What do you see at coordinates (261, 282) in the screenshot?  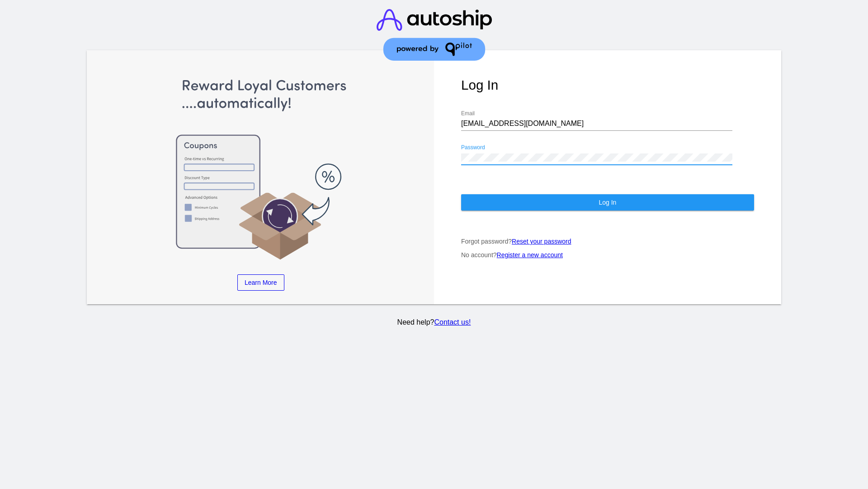 I see `a: Learn More` at bounding box center [261, 282].